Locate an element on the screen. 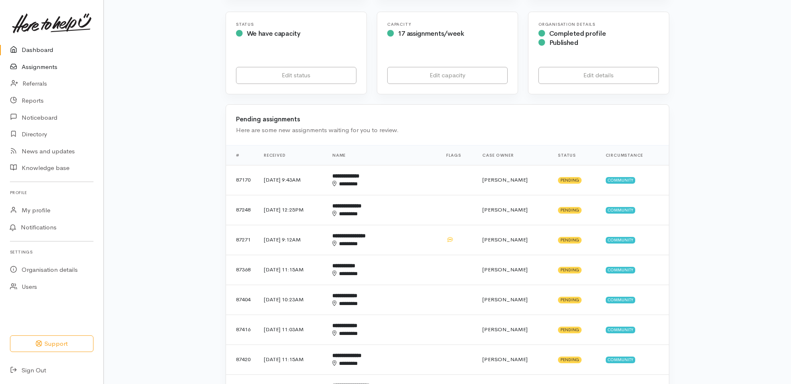  th: Case Owner is located at coordinates (514, 155).